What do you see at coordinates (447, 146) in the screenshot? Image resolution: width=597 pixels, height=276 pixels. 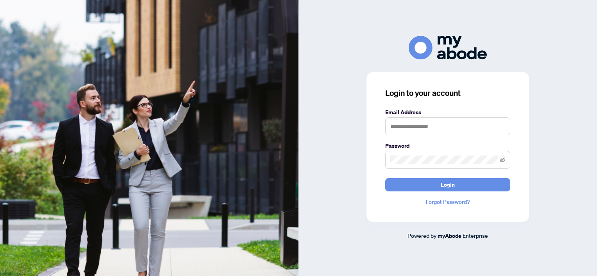 I see `label: Password` at bounding box center [447, 146].